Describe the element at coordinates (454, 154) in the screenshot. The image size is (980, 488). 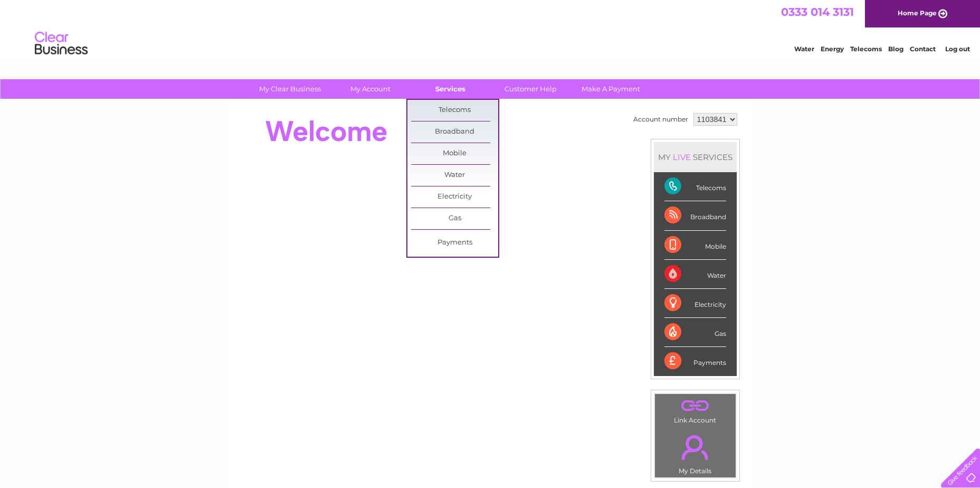
I see `a: Mobile` at that location.